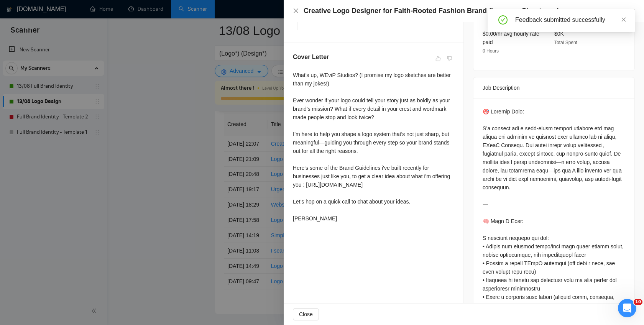 Image resolution: width=644 pixels, height=325 pixels. Describe the element at coordinates (490, 51) in the screenshot. I see `span: 0 Hours` at that location.